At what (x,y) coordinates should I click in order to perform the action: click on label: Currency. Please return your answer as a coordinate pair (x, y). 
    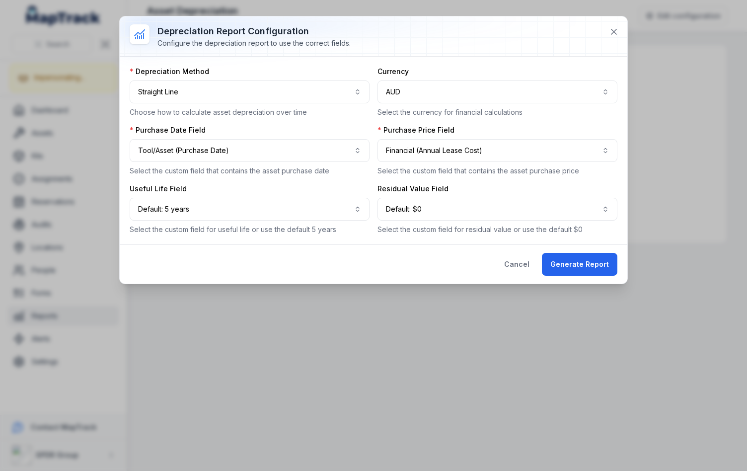
    Looking at the image, I should click on (393, 72).